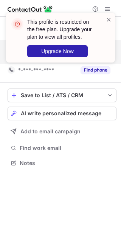  What do you see at coordinates (62, 163) in the screenshot?
I see `button: Notes` at bounding box center [62, 163].